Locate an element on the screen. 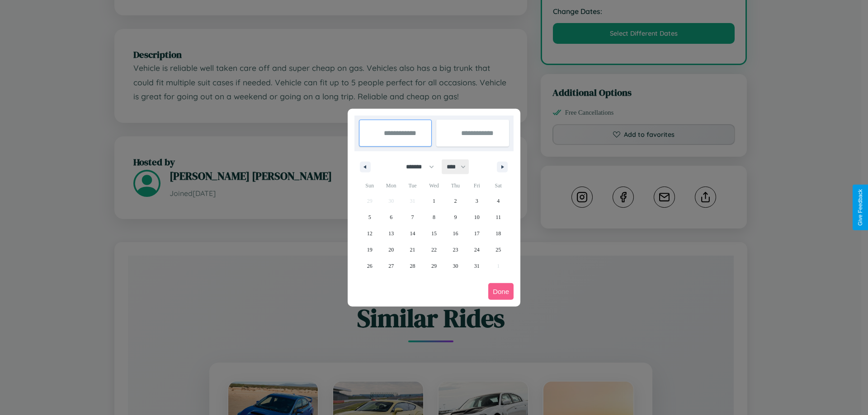 This screenshot has width=868, height=415. div: Give Feedback is located at coordinates (860, 208).